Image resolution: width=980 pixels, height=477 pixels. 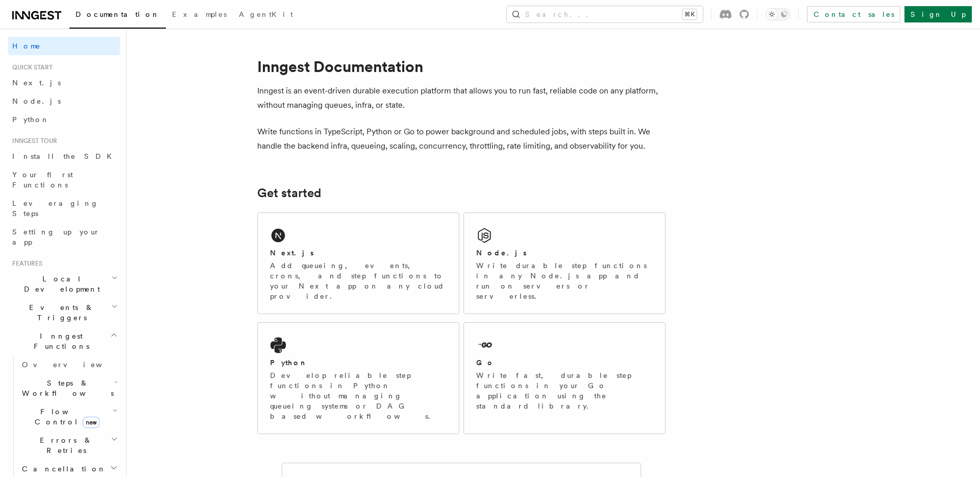 What do you see at coordinates (564, 390) in the screenshot?
I see `p: Write fast, durable step functions in your Go application using the standard library.` at bounding box center [564, 390].